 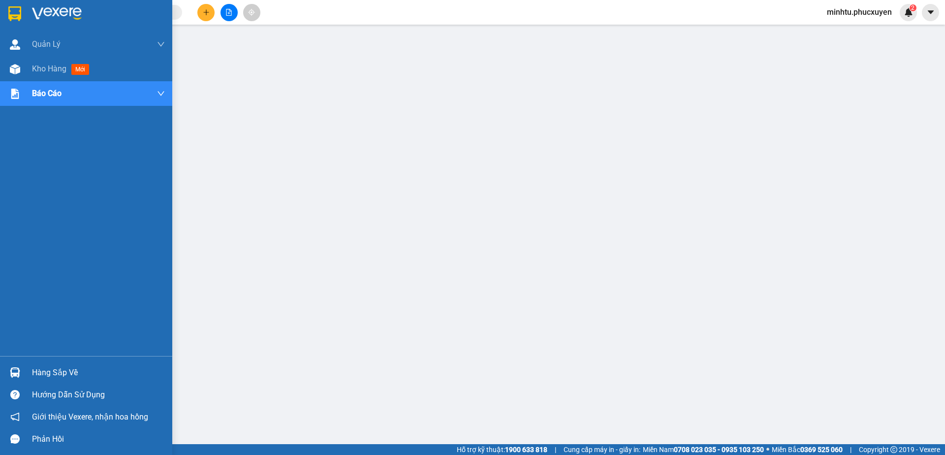 What do you see at coordinates (251, 12) in the screenshot?
I see `button: aim` at bounding box center [251, 12].